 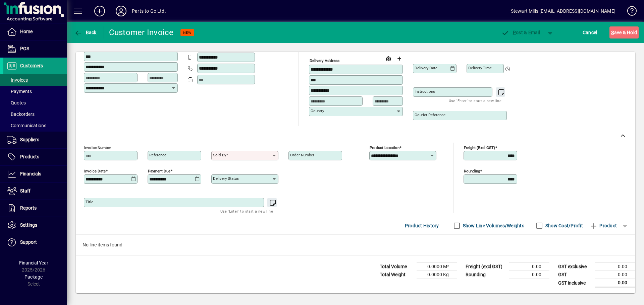 What do you see at coordinates (35, 225) in the screenshot?
I see `a: Settings` at bounding box center [35, 225].